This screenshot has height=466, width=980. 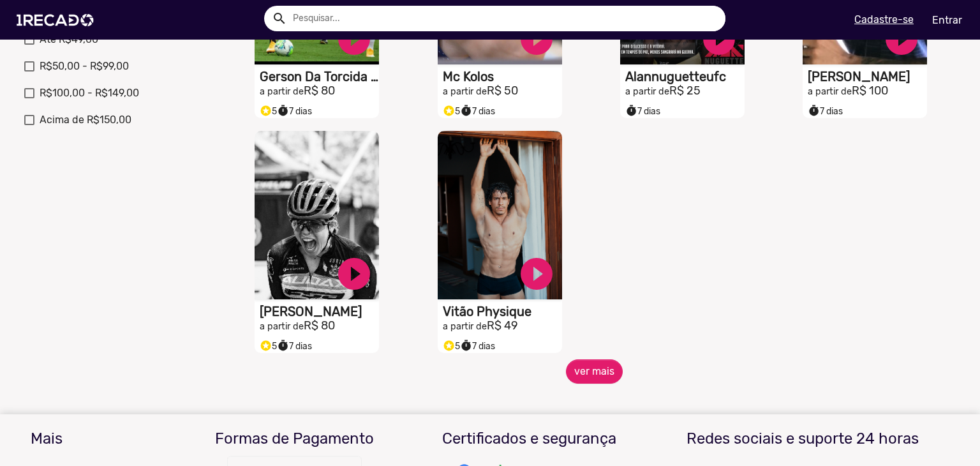 I want to click on h2: R$ 50, so click(x=502, y=91).